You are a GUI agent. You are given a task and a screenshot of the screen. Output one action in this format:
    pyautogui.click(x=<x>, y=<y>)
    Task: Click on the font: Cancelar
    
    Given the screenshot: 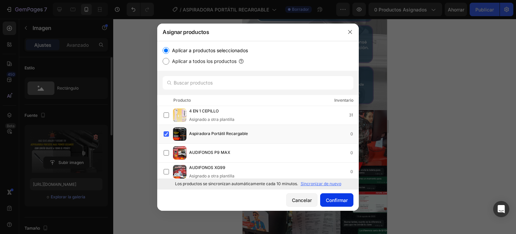 What is the action you would take?
    pyautogui.click(x=302, y=200)
    